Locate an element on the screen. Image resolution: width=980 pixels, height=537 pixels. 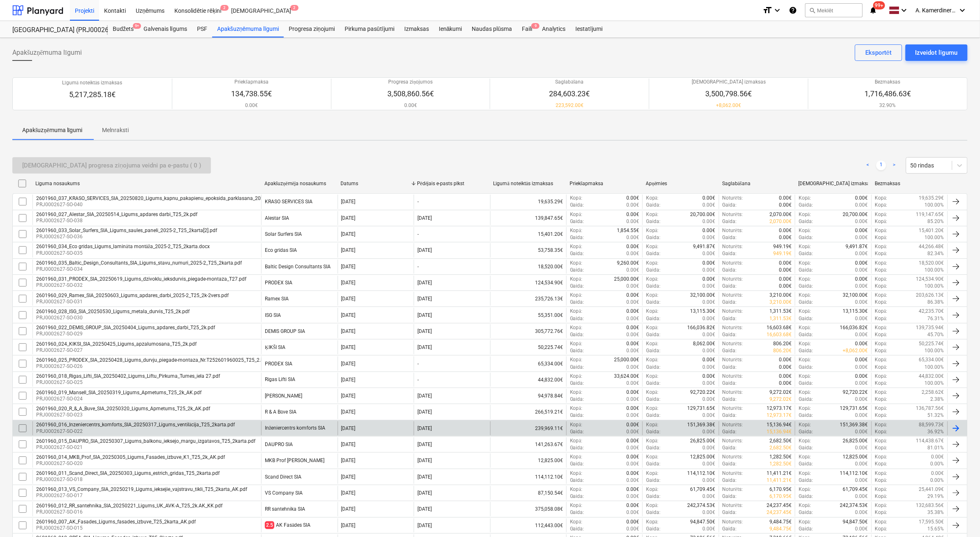
button: Izveidot līgumu is located at coordinates (936, 53).